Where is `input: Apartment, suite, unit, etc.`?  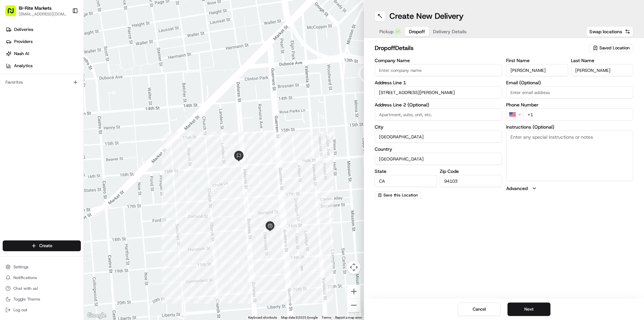 input: Apartment, suite, unit, etc. is located at coordinates (438, 115).